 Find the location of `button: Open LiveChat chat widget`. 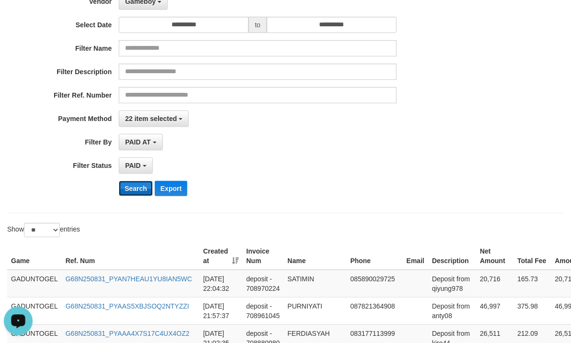

button: Open LiveChat chat widget is located at coordinates (18, 18).